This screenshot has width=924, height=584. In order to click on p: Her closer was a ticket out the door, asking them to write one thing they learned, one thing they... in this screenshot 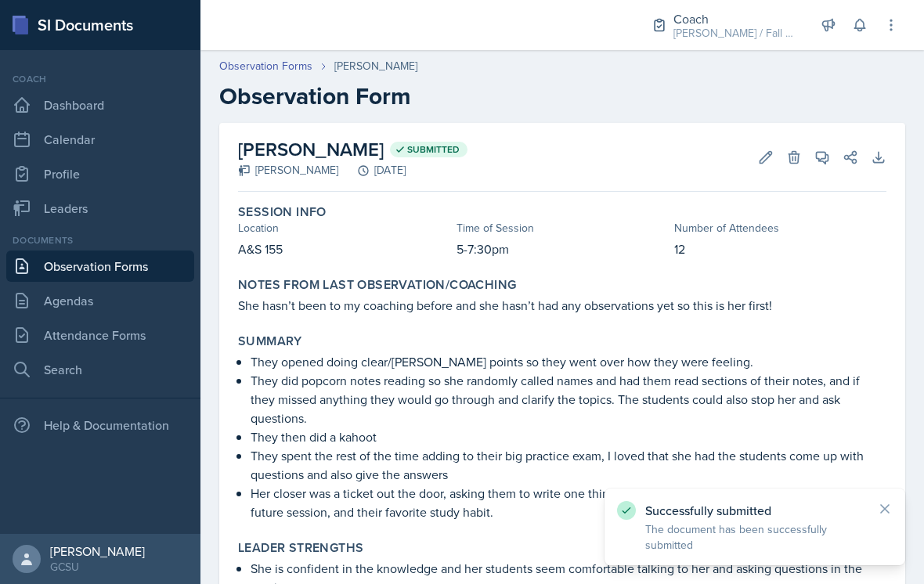, I will do `click(569, 502)`.